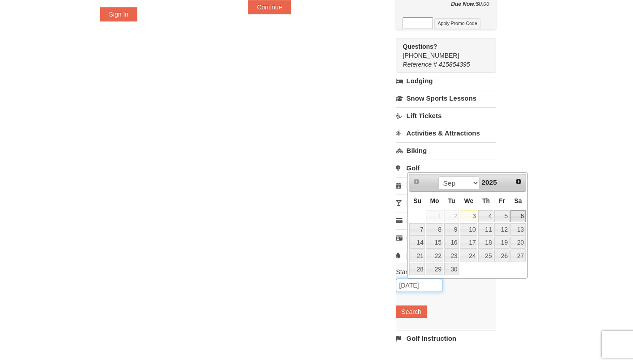  What do you see at coordinates (446, 237) in the screenshot?
I see `a: Golf Membership` at bounding box center [446, 237].